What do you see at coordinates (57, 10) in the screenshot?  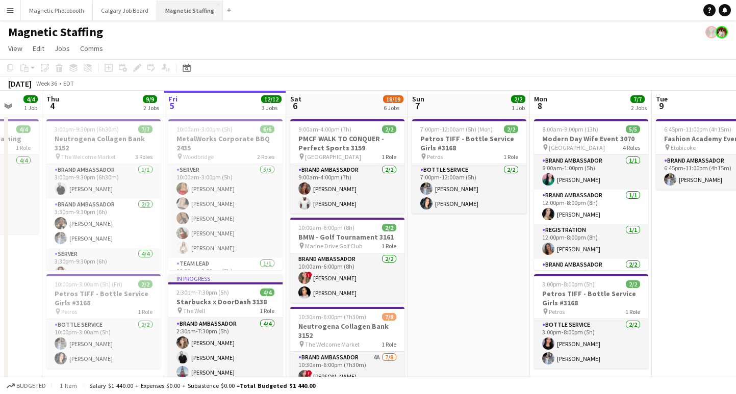 I see `button: Magnetic Photobooth` at bounding box center [57, 10].